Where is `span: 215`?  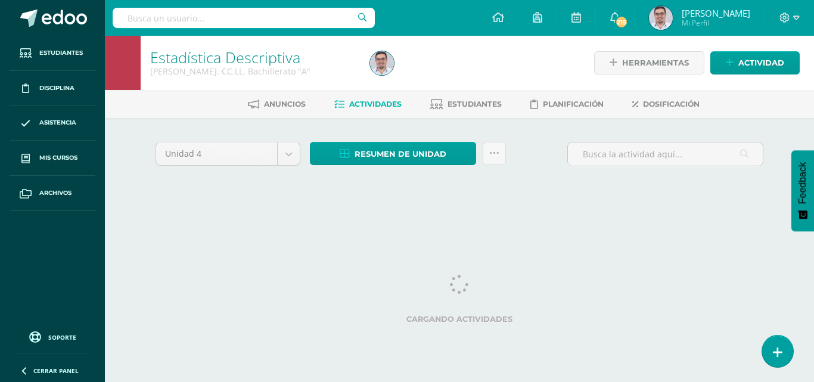
span: 215 is located at coordinates (621, 22).